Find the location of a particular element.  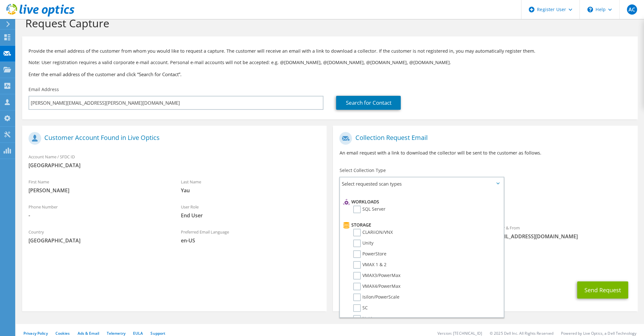

span: End User is located at coordinates (251, 216).